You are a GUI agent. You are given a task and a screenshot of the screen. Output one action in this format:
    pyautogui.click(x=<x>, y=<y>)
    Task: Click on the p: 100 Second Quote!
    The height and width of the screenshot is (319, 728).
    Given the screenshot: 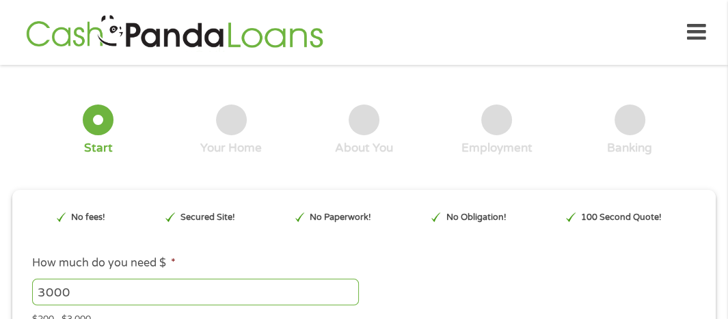 What is the action you would take?
    pyautogui.click(x=622, y=217)
    